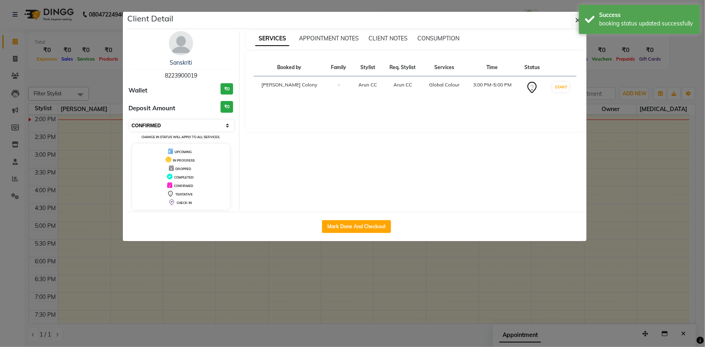 The width and height of the screenshot is (705, 347). Describe the element at coordinates (181, 43) in the screenshot. I see `img: avatar` at that location.